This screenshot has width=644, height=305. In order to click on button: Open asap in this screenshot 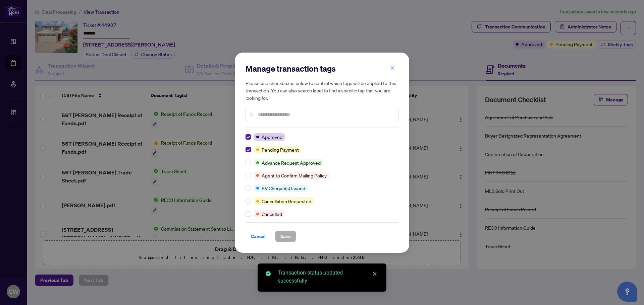, I will do `click(627, 292)`.